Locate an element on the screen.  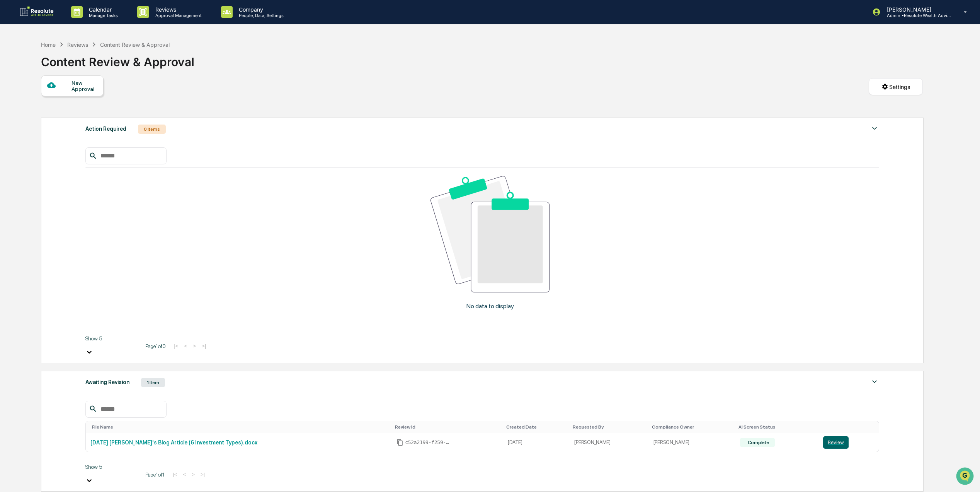
span: Copy Id is located at coordinates (400, 443).